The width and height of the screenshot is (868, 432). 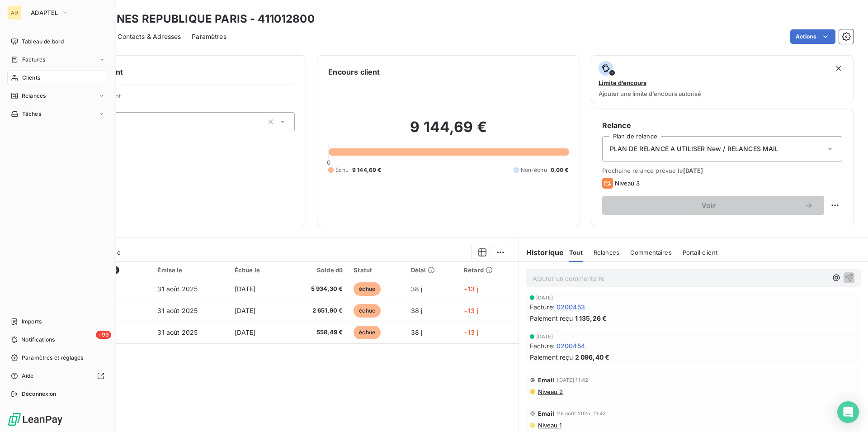 What do you see at coordinates (354, 72) in the screenshot?
I see `h6: Encours client` at bounding box center [354, 72].